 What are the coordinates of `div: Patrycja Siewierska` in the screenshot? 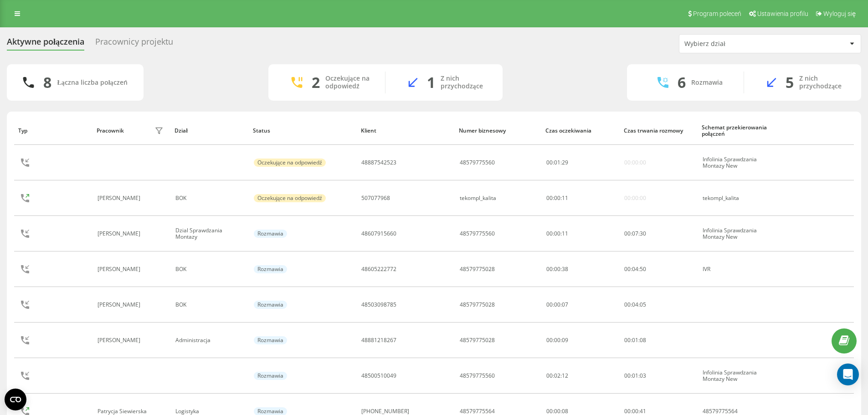 It's located at (123, 411).